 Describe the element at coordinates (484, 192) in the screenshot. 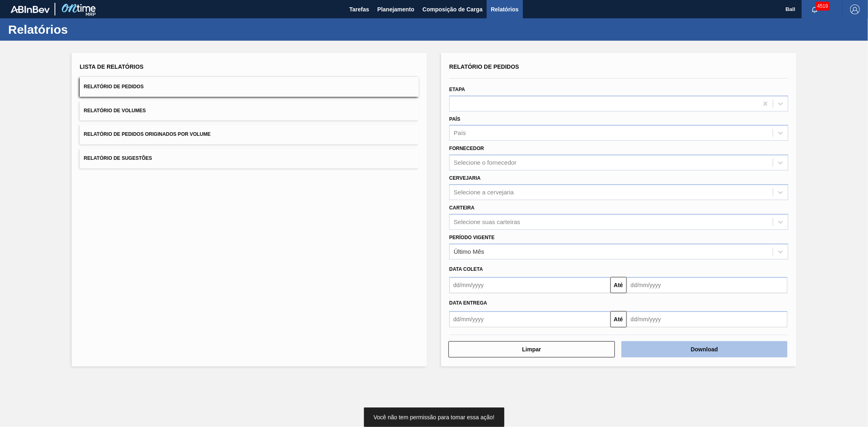

I see `div: Selecione a cervejaria` at that location.